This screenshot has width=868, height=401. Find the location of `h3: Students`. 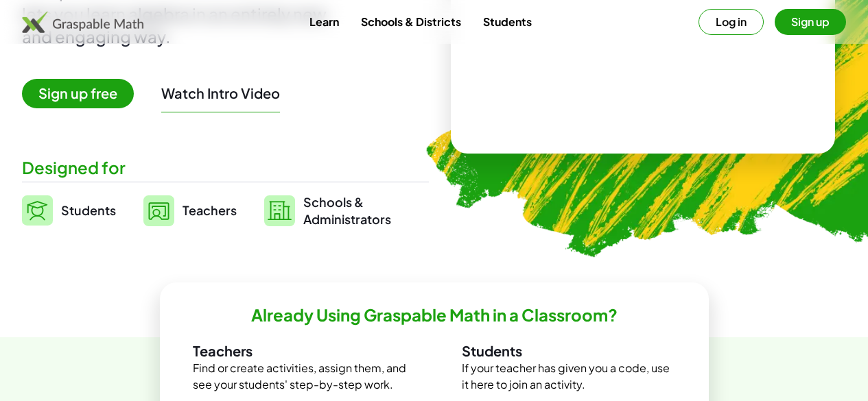

h3: Students is located at coordinates (568, 351).